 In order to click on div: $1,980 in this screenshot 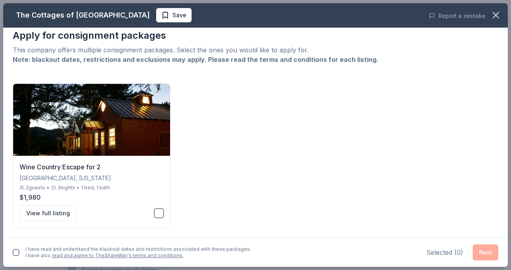, I will do `click(91, 197)`.